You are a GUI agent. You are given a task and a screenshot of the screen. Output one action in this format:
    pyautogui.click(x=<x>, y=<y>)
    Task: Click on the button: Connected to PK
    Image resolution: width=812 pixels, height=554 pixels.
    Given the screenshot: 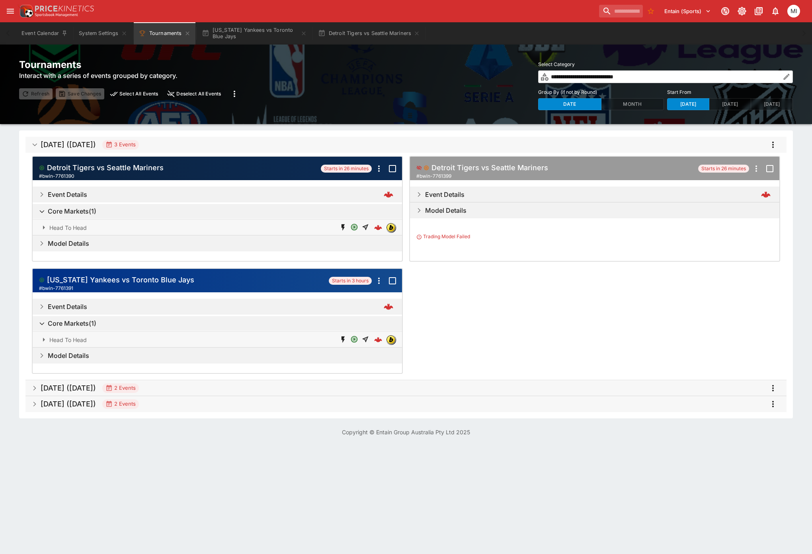 What is the action you would take?
    pyautogui.click(x=725, y=11)
    